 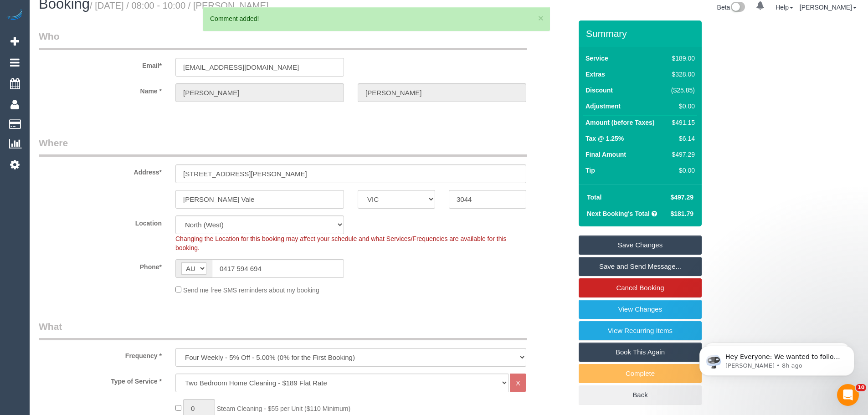 What do you see at coordinates (640, 266) in the screenshot?
I see `a: Save and Send Message...` at bounding box center [640, 266].